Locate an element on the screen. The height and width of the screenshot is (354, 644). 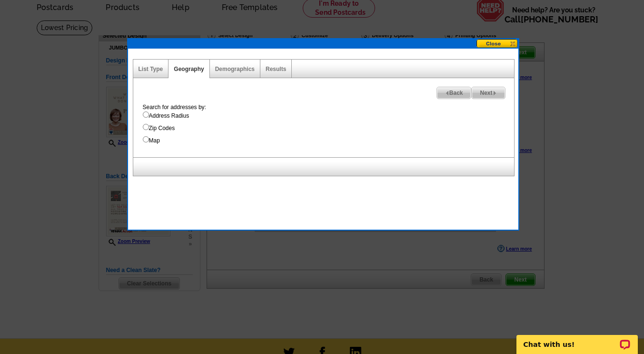
span: Next is located at coordinates (488, 93).